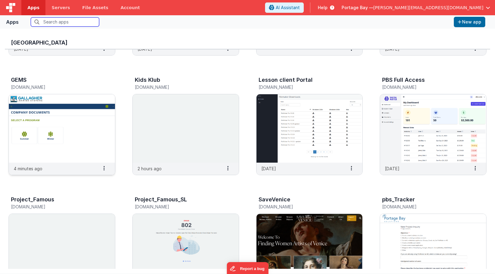  Describe the element at coordinates (323, 8) in the screenshot. I see `span: Help` at that location.